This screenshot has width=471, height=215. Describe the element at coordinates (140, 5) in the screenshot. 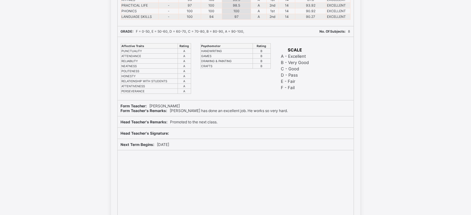

I see `td: PRACTICAL LIFE` at that location.